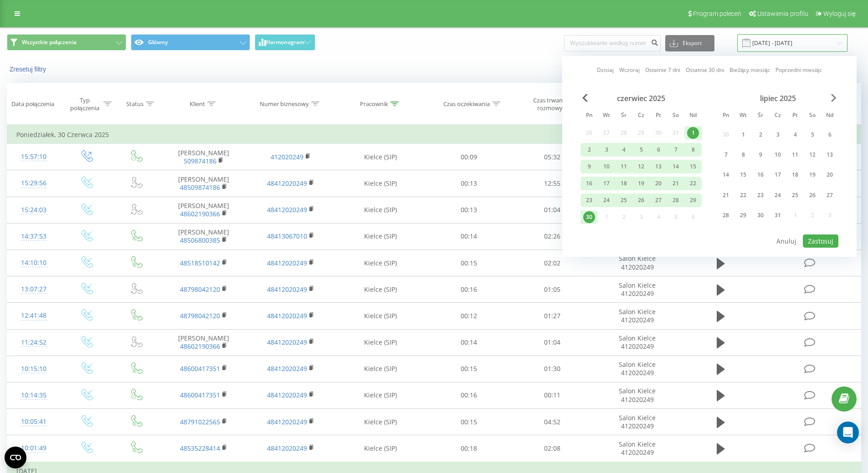 The image size is (868, 473). I want to click on a: 48602190366, so click(200, 214).